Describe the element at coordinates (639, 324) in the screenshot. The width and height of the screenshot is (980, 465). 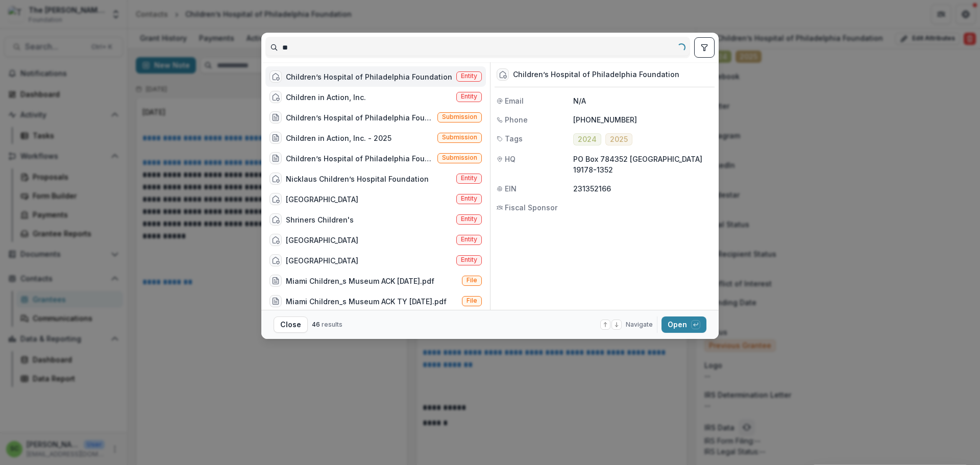
I see `span: Navigate` at that location.